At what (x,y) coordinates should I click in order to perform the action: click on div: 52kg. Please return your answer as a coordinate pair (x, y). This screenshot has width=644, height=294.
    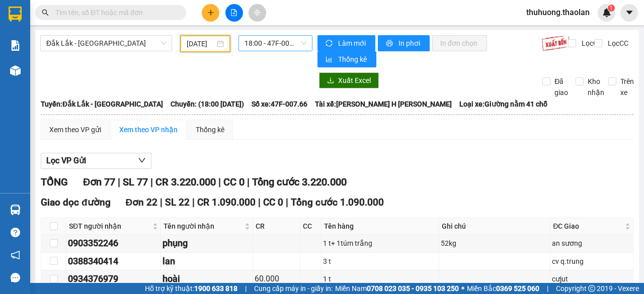
    Looking at the image, I should click on (494, 243).